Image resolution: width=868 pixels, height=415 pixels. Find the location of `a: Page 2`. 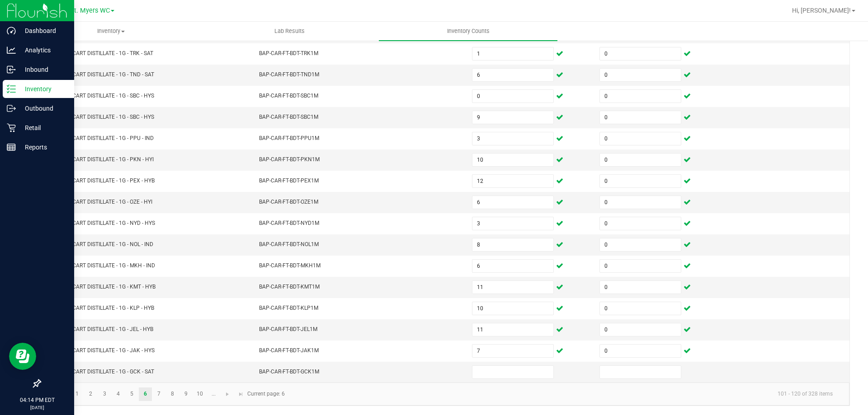

a: Page 2 is located at coordinates (90, 394).